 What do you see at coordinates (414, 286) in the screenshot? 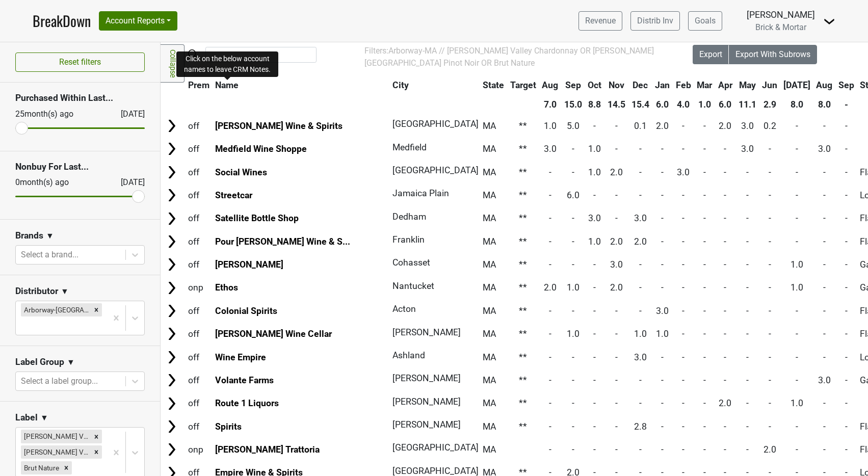
I see `span: Nantucket` at bounding box center [414, 286].